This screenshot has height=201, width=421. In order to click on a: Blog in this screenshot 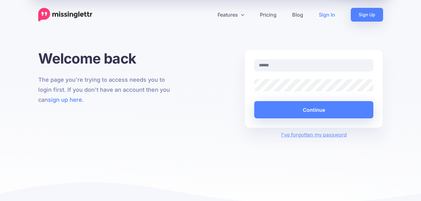, I will do `click(298, 15)`.